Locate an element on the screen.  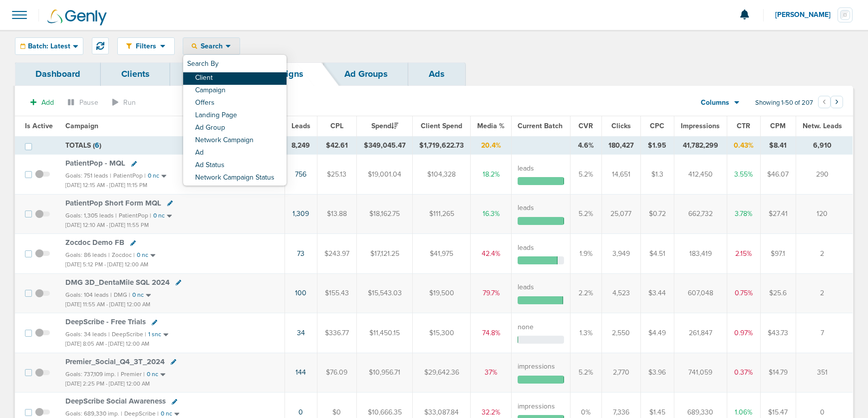
td: 41,782,299 is located at coordinates (700, 145).